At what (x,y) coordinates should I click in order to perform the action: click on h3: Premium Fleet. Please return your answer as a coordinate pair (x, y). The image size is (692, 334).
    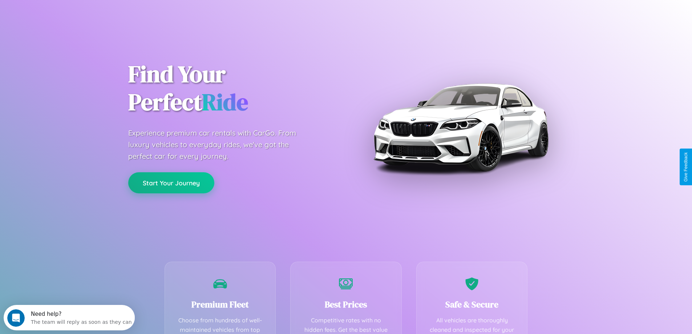
    Looking at the image, I should click on (220, 304).